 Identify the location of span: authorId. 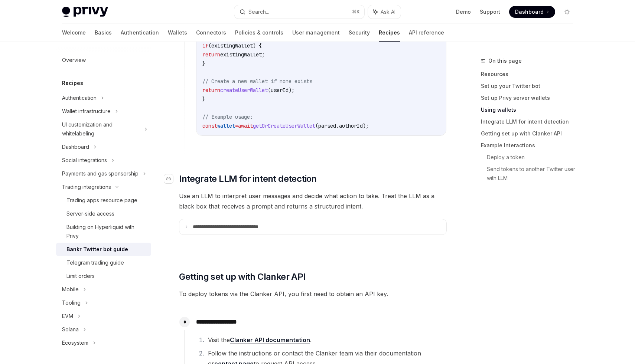
(351, 126).